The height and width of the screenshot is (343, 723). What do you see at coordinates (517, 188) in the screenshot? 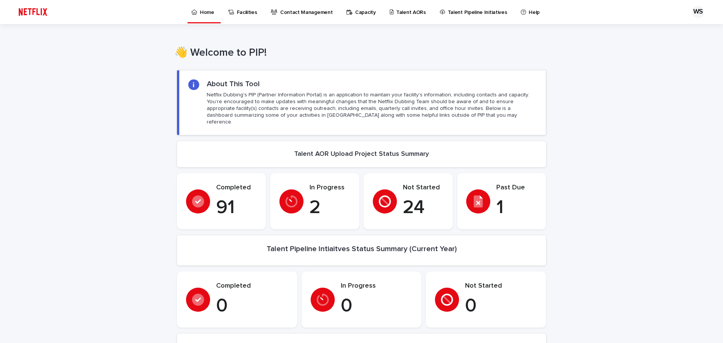
I see `p: Past Due` at bounding box center [517, 188].